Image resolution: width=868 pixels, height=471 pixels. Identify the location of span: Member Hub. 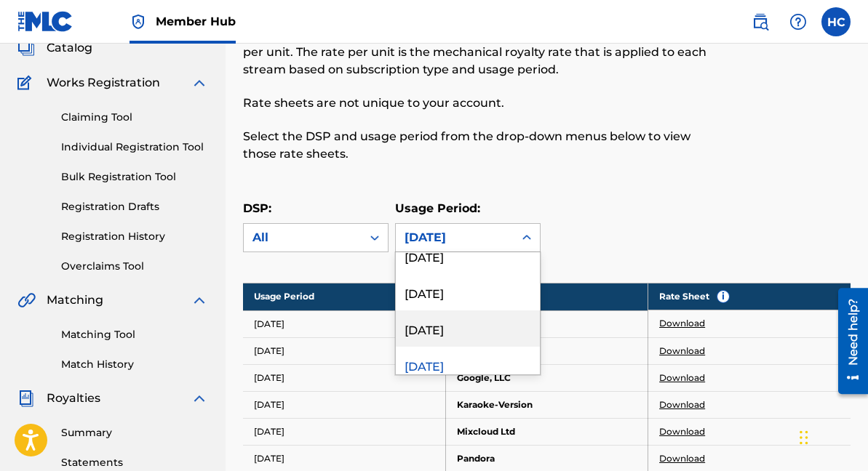
(196, 21).